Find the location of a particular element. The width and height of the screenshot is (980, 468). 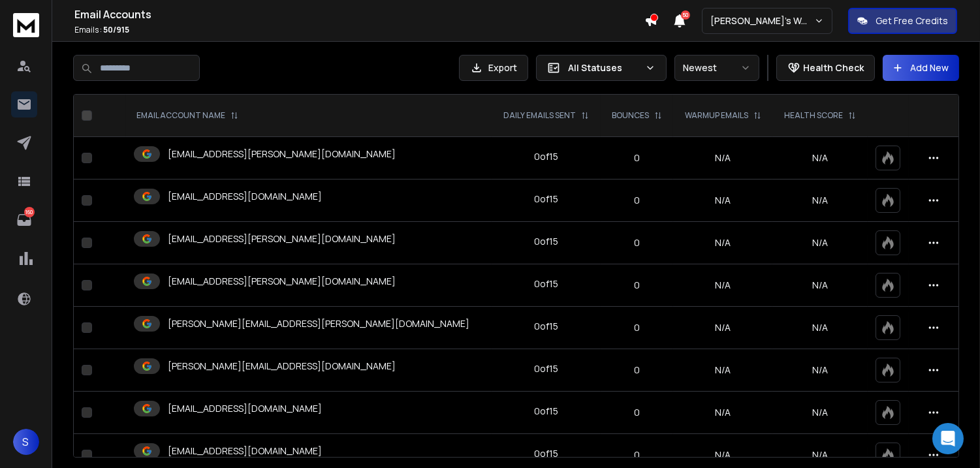

p: Emails : is located at coordinates (359, 30).